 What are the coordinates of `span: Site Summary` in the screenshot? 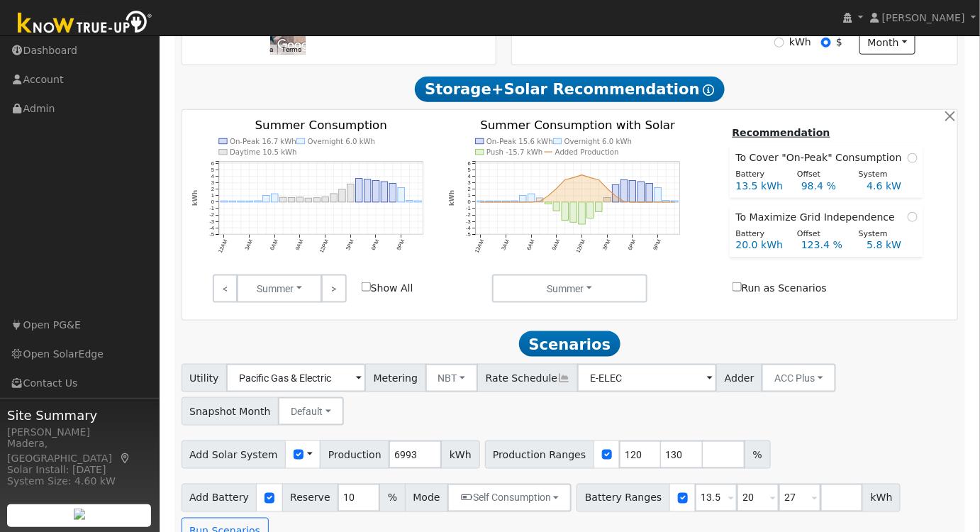 It's located at (80, 414).